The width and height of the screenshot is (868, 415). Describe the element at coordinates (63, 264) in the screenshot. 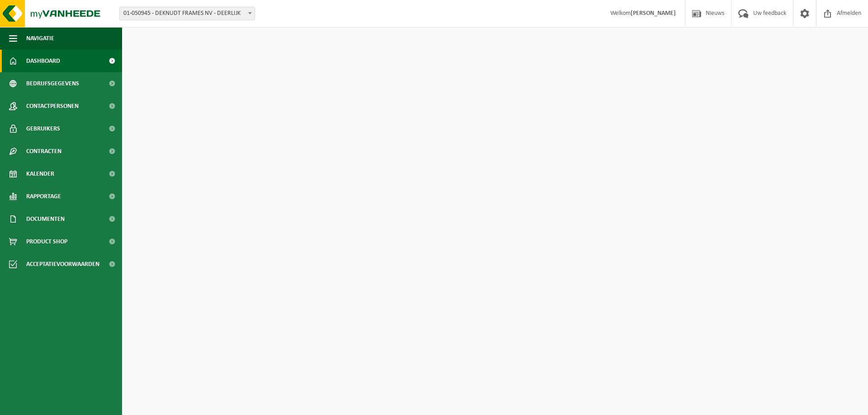

I see `span: Acceptatievoorwaarden` at that location.